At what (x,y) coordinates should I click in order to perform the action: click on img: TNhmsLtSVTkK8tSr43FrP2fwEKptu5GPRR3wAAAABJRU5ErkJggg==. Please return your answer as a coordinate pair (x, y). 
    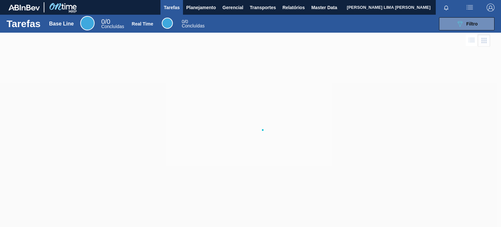
    Looking at the image, I should click on (24, 8).